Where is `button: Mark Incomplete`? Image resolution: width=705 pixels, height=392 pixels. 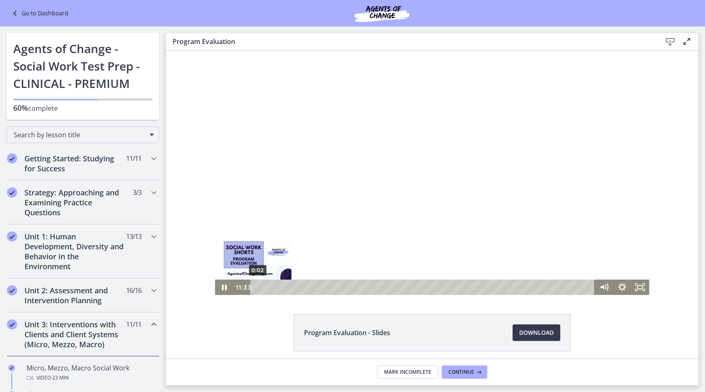 button: Mark Incomplete is located at coordinates (408, 372).